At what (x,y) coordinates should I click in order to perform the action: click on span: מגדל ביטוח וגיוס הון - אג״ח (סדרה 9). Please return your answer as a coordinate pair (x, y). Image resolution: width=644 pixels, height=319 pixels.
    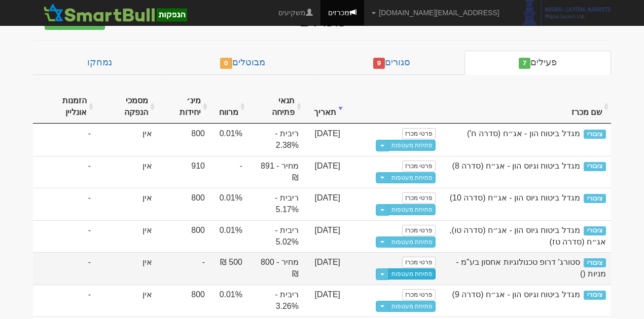
    Looking at the image, I should click on (516, 294).